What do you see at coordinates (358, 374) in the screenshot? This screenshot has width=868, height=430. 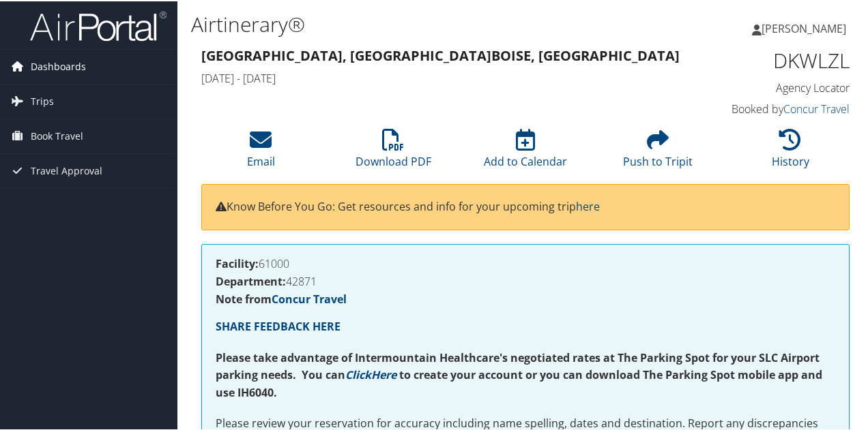 I see `strong: Click` at bounding box center [358, 374].